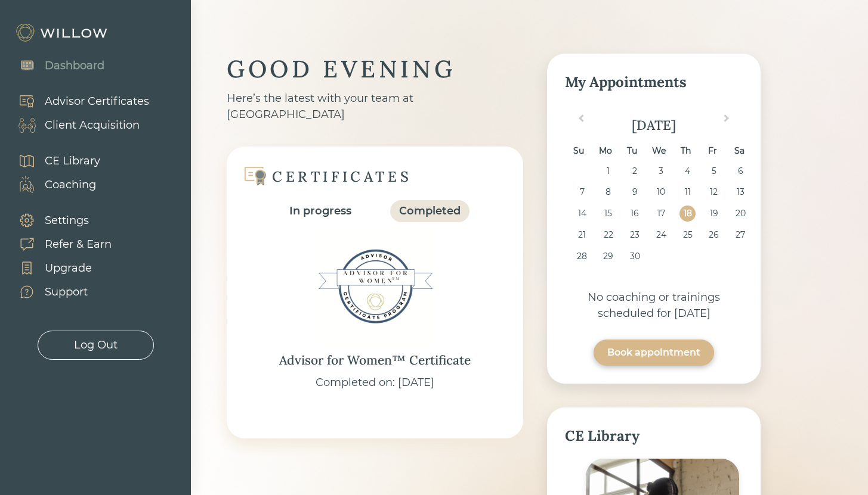  Describe the element at coordinates (658, 150) in the screenshot. I see `div: We` at that location.